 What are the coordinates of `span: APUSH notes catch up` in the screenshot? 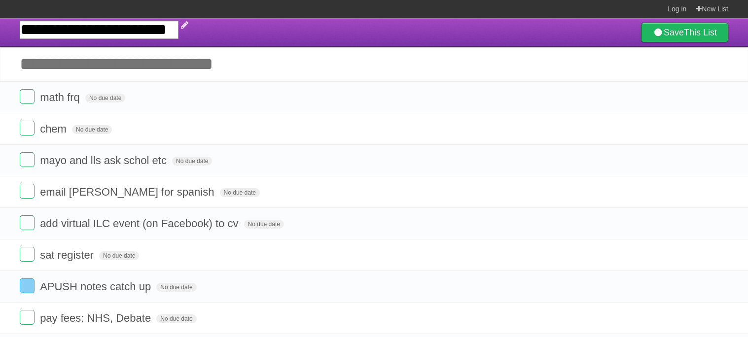 It's located at (97, 286).